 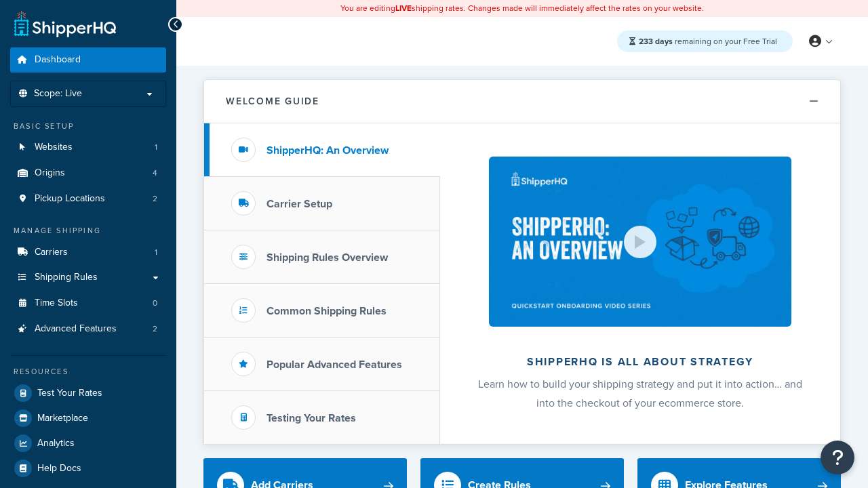 I want to click on span: Time Slots, so click(x=56, y=303).